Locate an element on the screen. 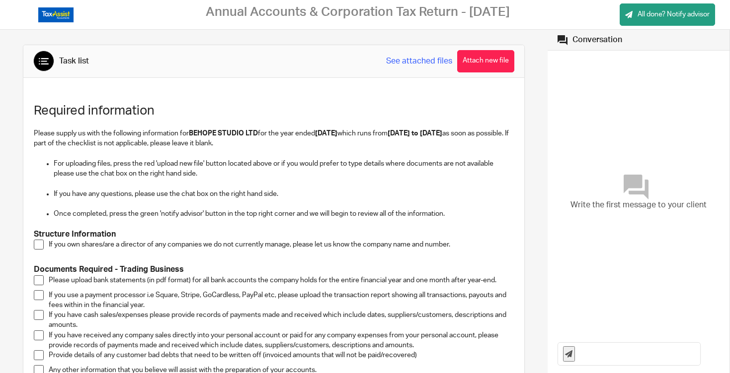 This screenshot has height=373, width=730. p: If you own shares/are a director of any companies we do not currently manage, please let us know ... is located at coordinates (281, 245).